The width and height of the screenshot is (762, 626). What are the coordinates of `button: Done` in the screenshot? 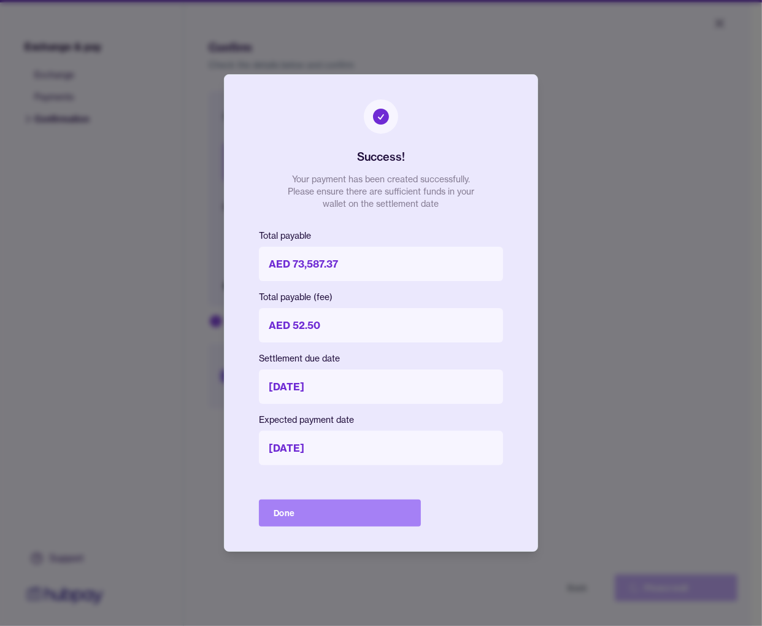 It's located at (340, 513).